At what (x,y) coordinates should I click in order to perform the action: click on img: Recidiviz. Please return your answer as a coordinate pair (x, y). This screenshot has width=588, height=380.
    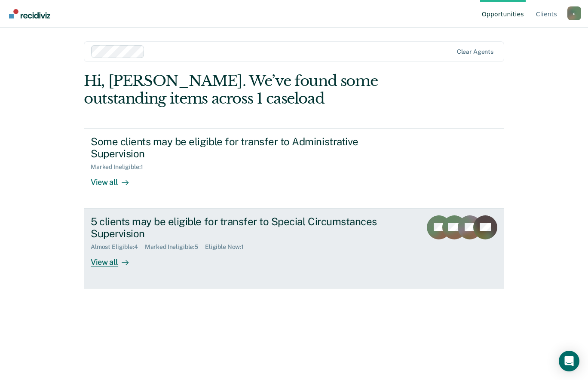
    Looking at the image, I should click on (30, 14).